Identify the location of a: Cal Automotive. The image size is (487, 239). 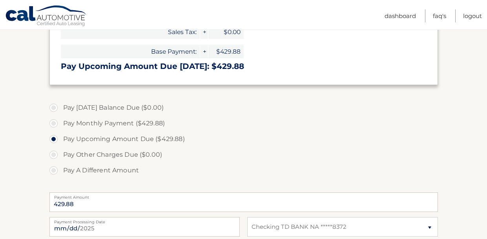
(46, 16).